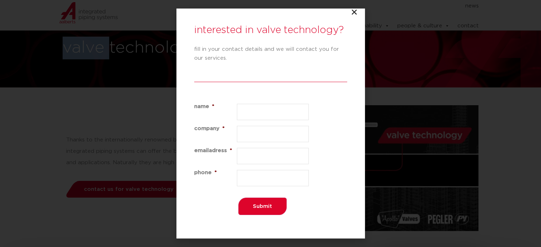 The height and width of the screenshot is (247, 541). I want to click on label: company, so click(216, 128).